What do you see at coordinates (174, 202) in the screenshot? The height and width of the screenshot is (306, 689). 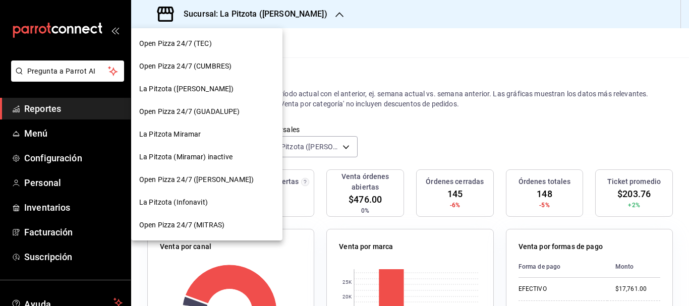 I see `span: La Pitzota (Infonavit)` at bounding box center [174, 202].